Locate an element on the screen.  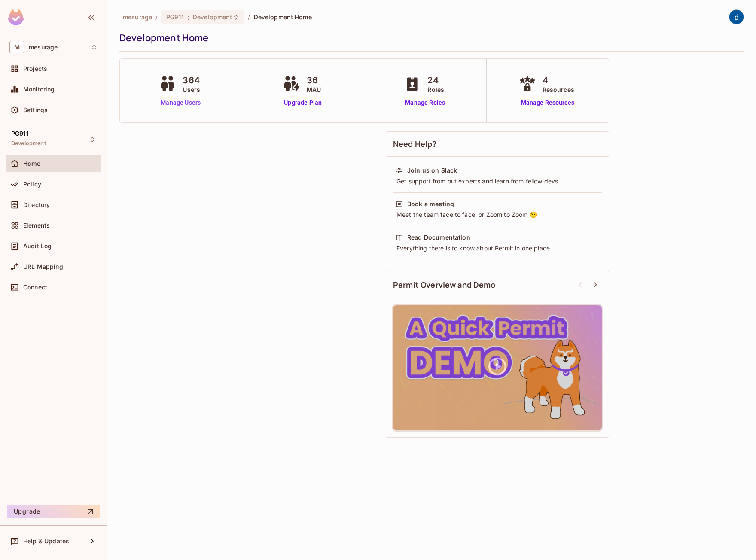
img: dev 911gcl is located at coordinates (737, 17).